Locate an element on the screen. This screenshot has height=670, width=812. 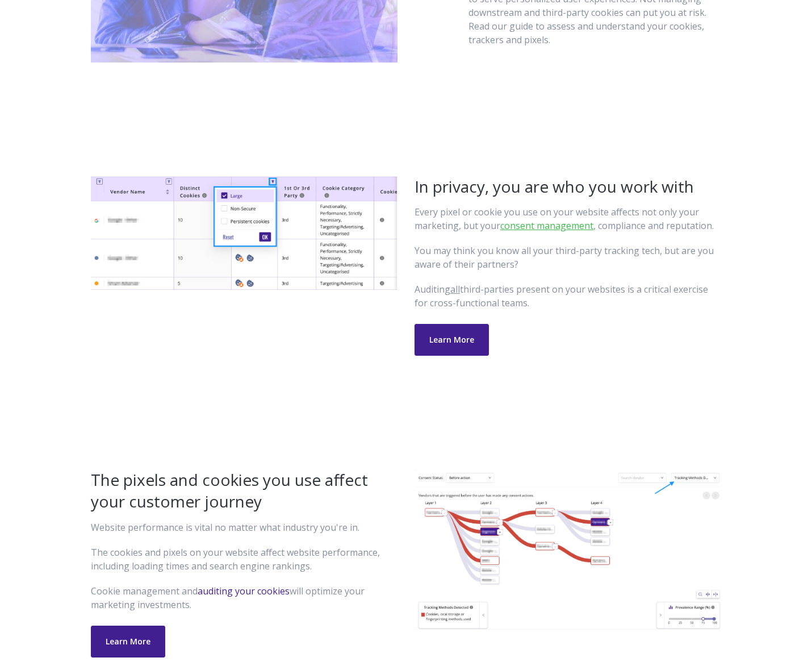
span: You may think you know all your third-party tracking tech, but are you aware of their partners? is located at coordinates (564, 257).